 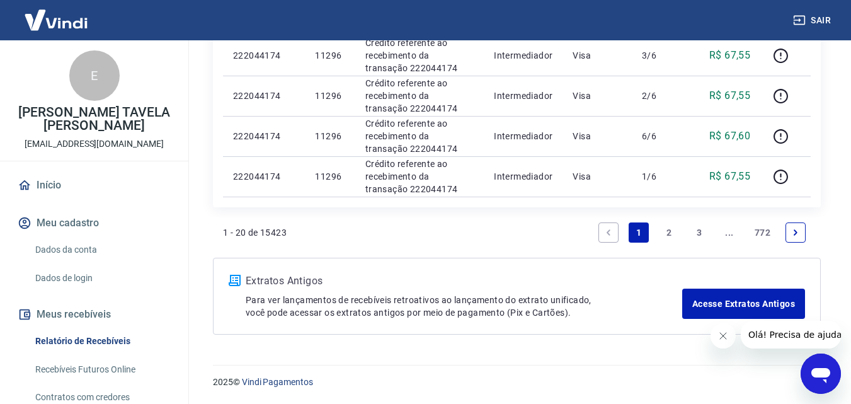 What do you see at coordinates (101, 341) in the screenshot?
I see `a: Relatório de Recebíveis` at bounding box center [101, 341].